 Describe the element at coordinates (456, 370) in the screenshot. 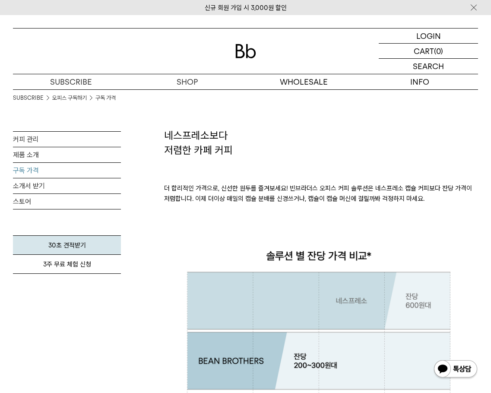

I see `img: 카카오톡 채널 1:1 채팅 버튼` at that location.